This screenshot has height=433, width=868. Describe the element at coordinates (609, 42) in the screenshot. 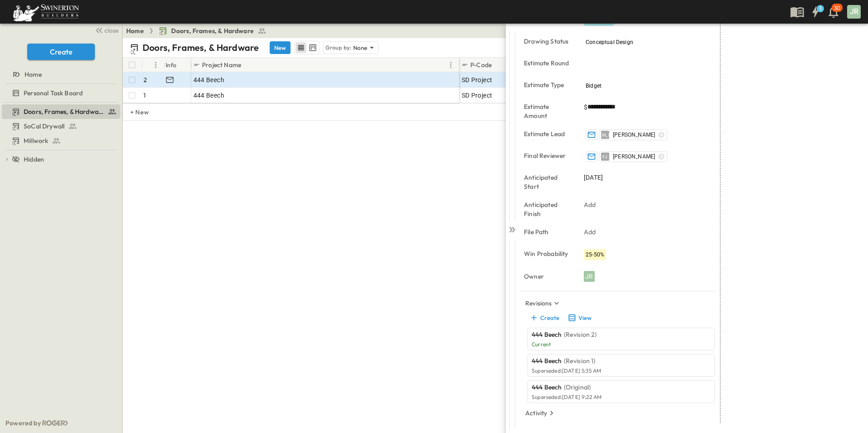

I see `span: Conceptual Design` at that location.